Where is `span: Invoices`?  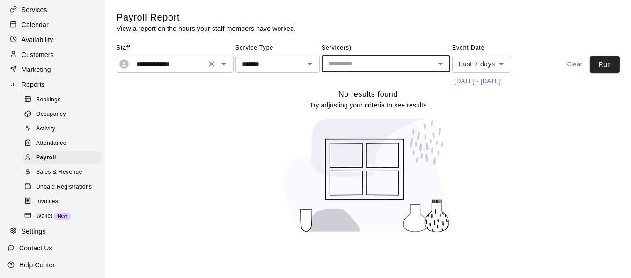 span: Invoices is located at coordinates (47, 202).